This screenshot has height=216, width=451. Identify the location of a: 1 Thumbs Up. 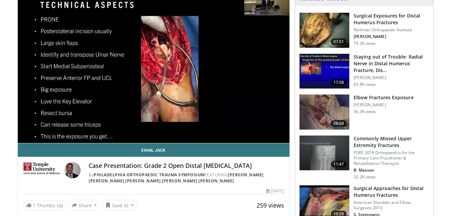
(45, 205).